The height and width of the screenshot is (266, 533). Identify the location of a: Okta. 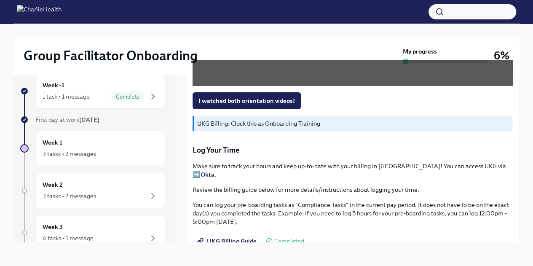
(207, 174).